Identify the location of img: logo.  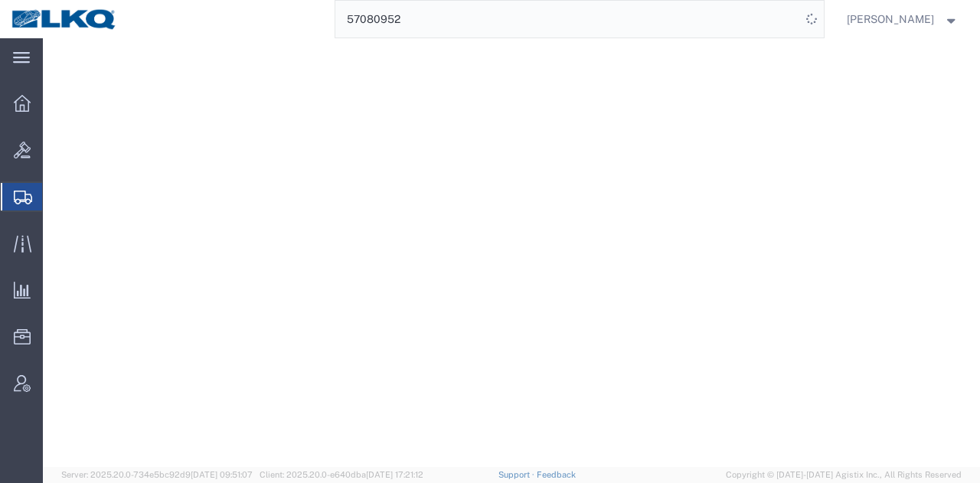
(65, 19).